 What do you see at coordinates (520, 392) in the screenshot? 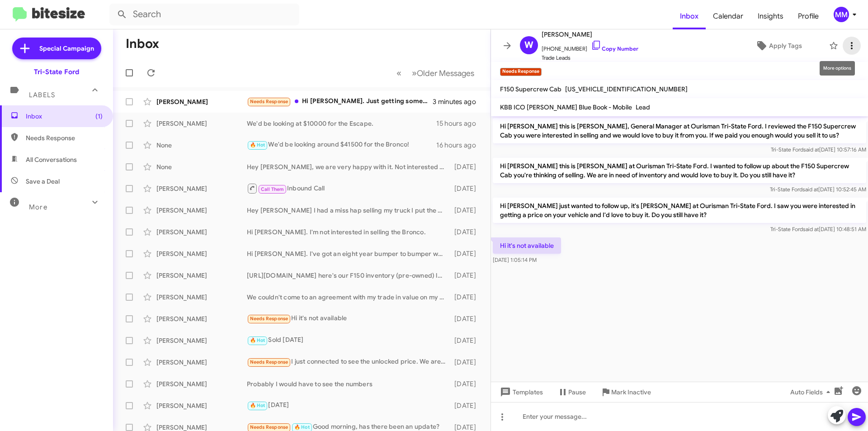
I see `button: Templates` at bounding box center [520, 392].